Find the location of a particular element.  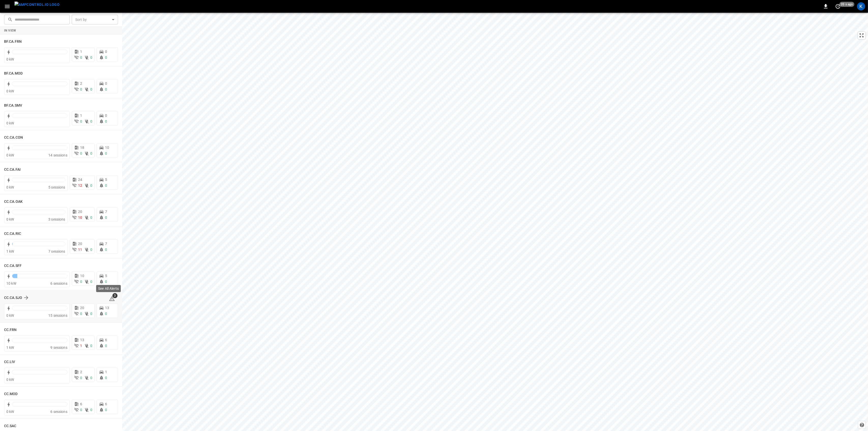

h6: CC.CA.CON is located at coordinates (14, 137).